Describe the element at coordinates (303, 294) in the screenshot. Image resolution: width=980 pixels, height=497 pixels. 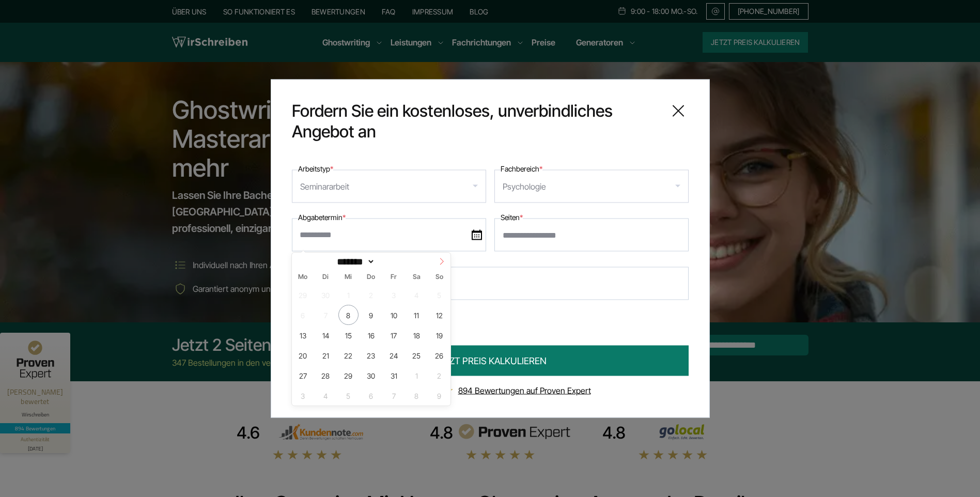
I see `span: September 29, 2025` at that location.